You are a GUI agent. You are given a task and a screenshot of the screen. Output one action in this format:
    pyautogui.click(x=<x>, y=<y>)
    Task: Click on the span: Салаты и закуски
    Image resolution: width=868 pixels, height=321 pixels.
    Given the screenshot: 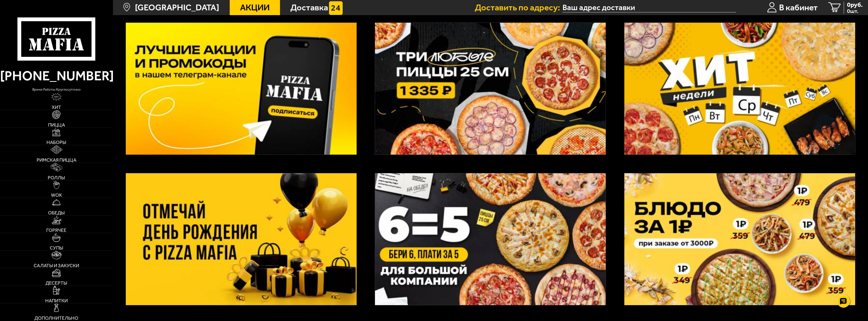 What is the action you would take?
    pyautogui.click(x=56, y=266)
    